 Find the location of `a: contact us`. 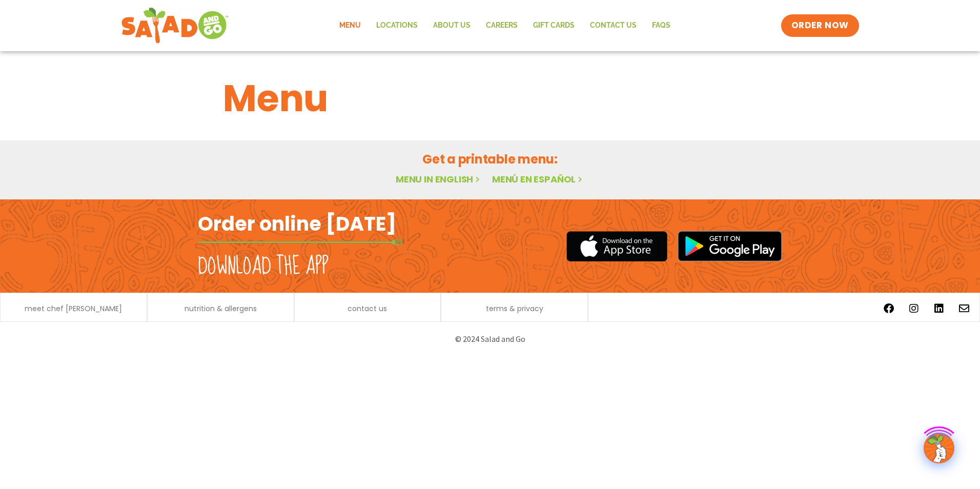

a: contact us is located at coordinates (367, 308).